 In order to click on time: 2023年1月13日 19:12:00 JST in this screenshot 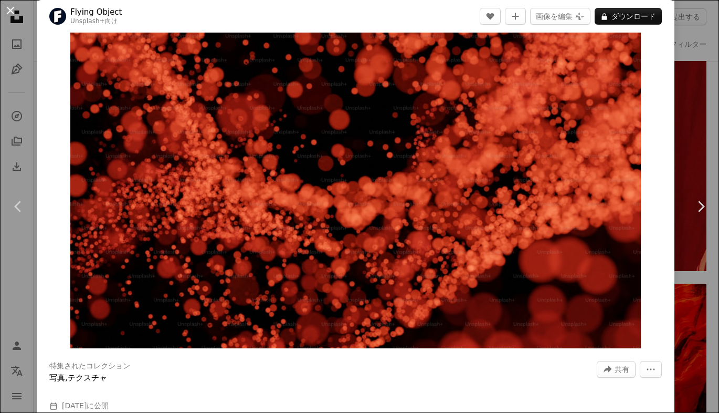, I will do `click(74, 405)`.